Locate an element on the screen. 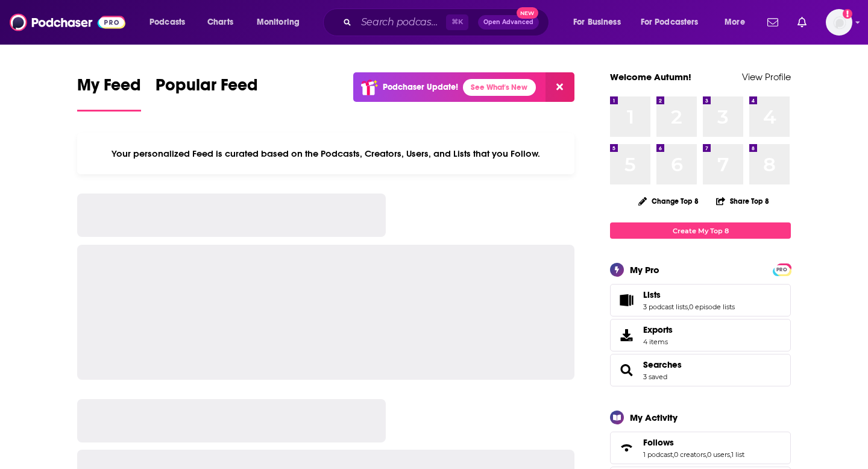  span: More is located at coordinates (735, 23).